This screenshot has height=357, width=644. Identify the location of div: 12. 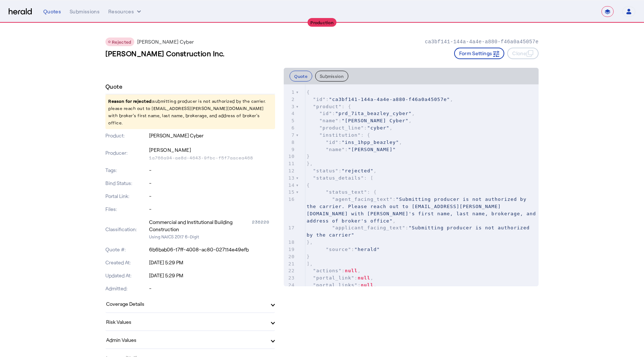
(290, 171).